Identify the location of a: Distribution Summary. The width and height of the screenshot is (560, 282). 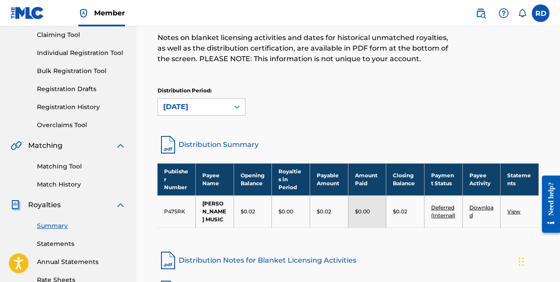
(348, 145).